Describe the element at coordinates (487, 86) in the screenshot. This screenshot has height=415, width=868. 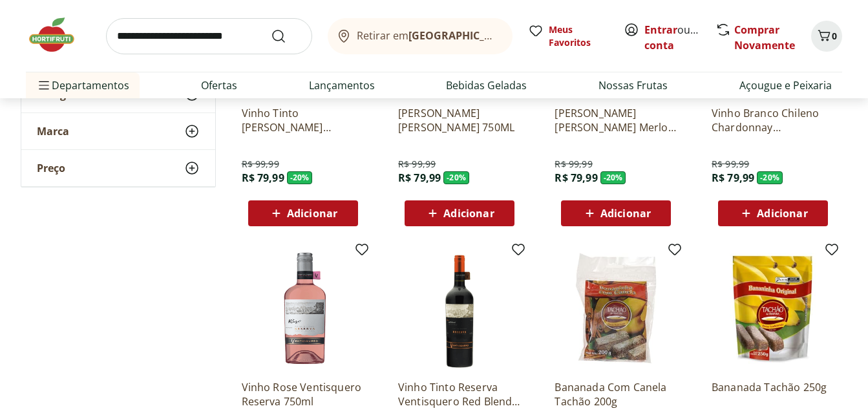
I see `a: Bebidas Geladas` at that location.